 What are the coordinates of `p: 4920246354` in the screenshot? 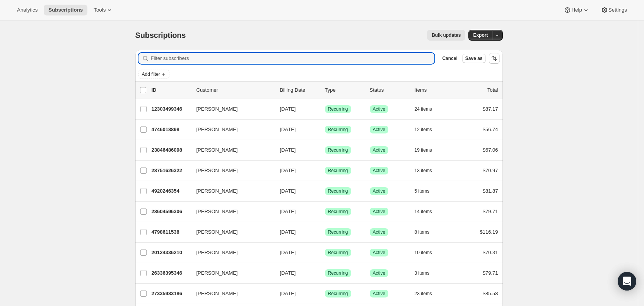 It's located at (171, 191).